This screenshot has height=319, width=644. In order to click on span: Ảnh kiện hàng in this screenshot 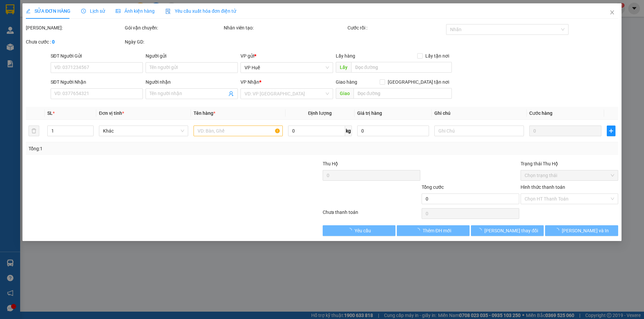, I will do `click(135, 11)`.